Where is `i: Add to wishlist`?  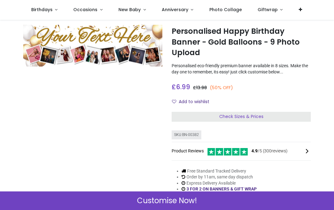 i: Add to wishlist is located at coordinates (174, 101).